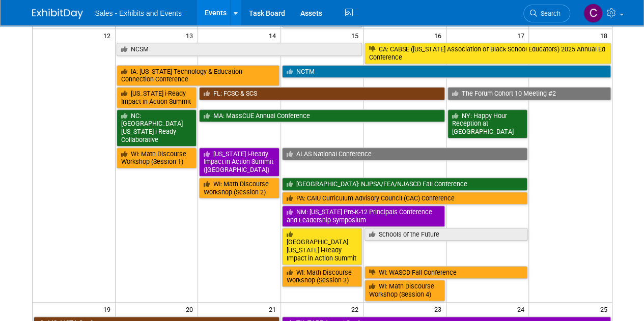 This screenshot has width=644, height=321. What do you see at coordinates (445, 273) in the screenshot?
I see `a: WI: WASCD Fall Conference` at bounding box center [445, 273].